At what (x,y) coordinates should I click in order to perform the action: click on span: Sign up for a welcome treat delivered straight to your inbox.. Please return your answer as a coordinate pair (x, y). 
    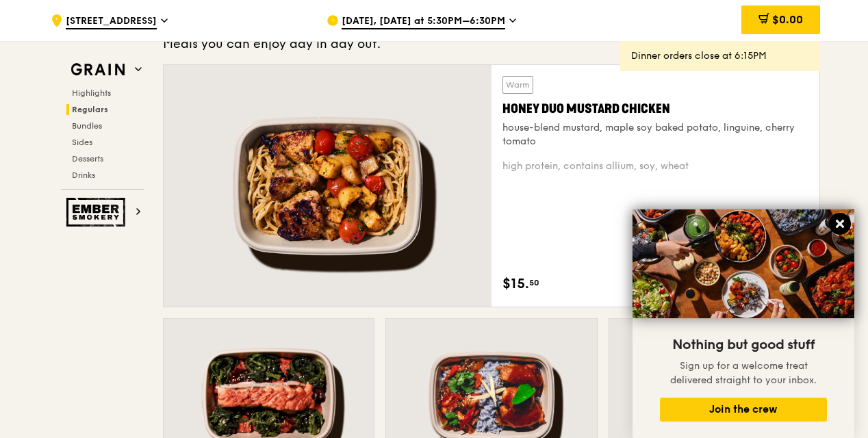
    Looking at the image, I should click on (743, 373).